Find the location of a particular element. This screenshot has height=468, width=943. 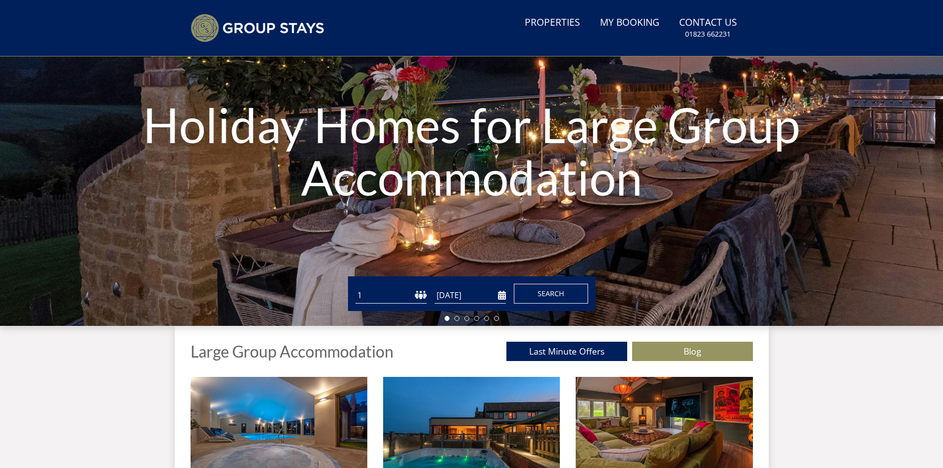

span: Search is located at coordinates (551, 293).